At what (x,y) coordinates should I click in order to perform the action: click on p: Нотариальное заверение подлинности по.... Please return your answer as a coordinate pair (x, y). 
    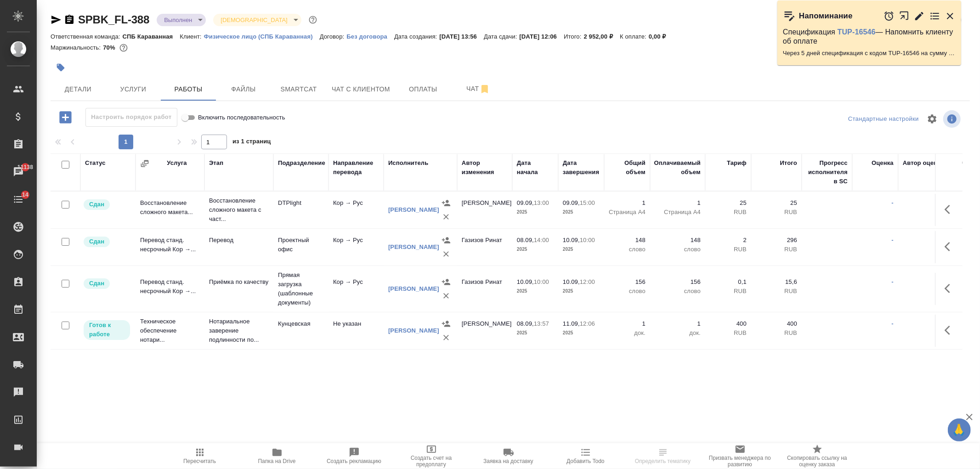
    Looking at the image, I should click on (239, 331).